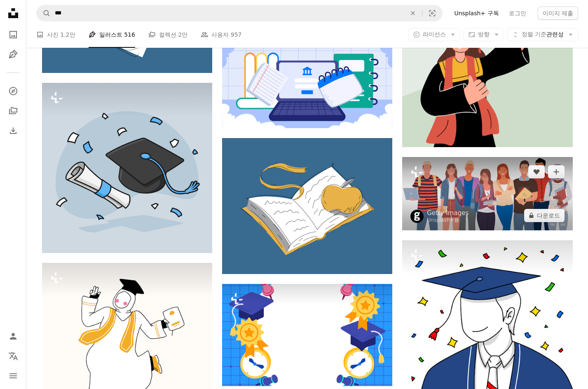  What do you see at coordinates (477, 13) in the screenshot?
I see `a: Unsplash+ 구독` at bounding box center [477, 13].